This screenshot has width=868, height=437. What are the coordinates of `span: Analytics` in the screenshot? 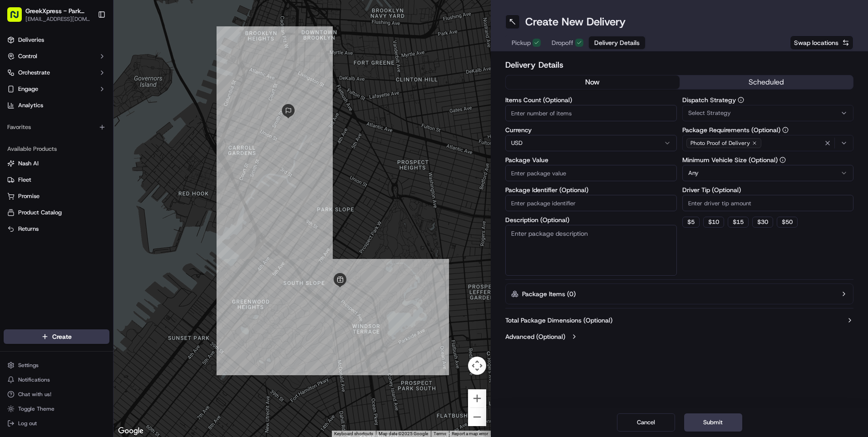 It's located at (30, 106).